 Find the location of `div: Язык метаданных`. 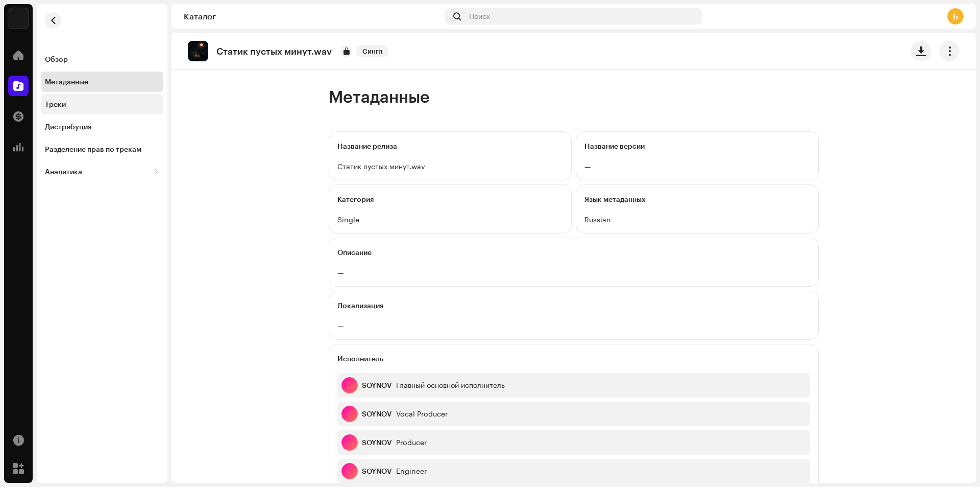

div: Язык метаданных is located at coordinates (697, 200).